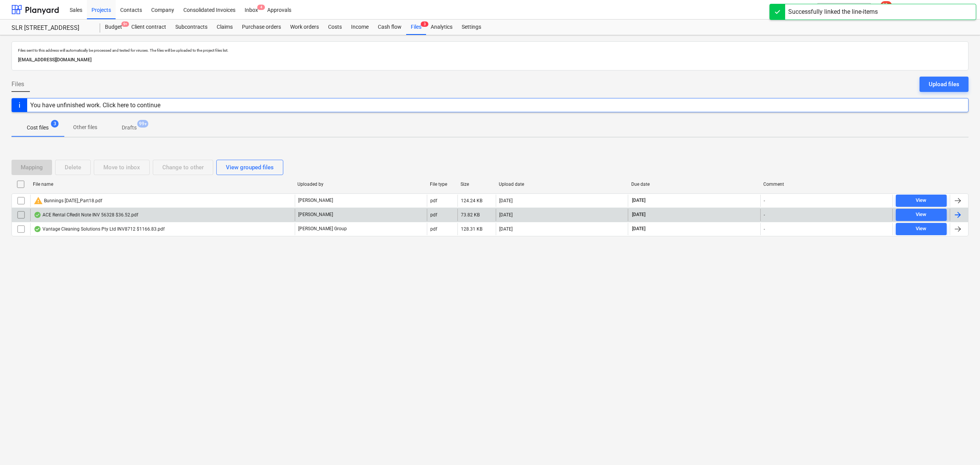  I want to click on button: Upload files, so click(944, 84).